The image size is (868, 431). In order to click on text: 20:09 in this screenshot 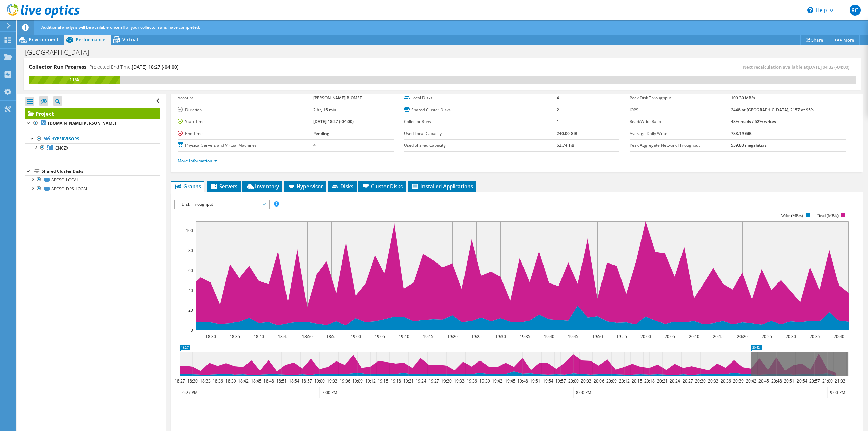, I will do `click(612, 381)`.